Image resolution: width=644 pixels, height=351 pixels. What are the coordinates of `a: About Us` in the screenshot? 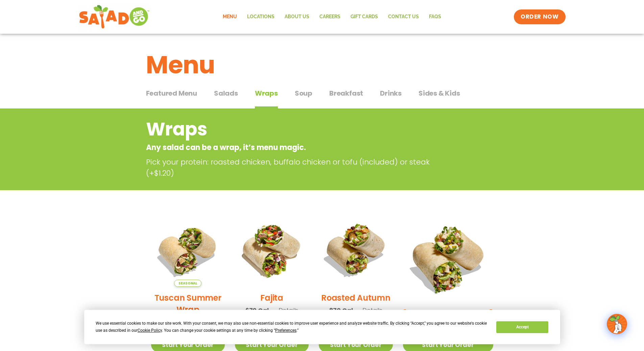 It's located at (297, 17).